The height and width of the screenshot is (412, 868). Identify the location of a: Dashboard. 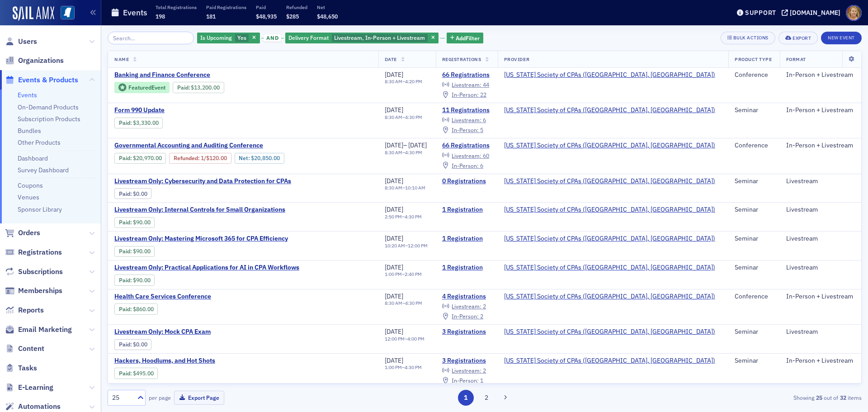
(33, 158).